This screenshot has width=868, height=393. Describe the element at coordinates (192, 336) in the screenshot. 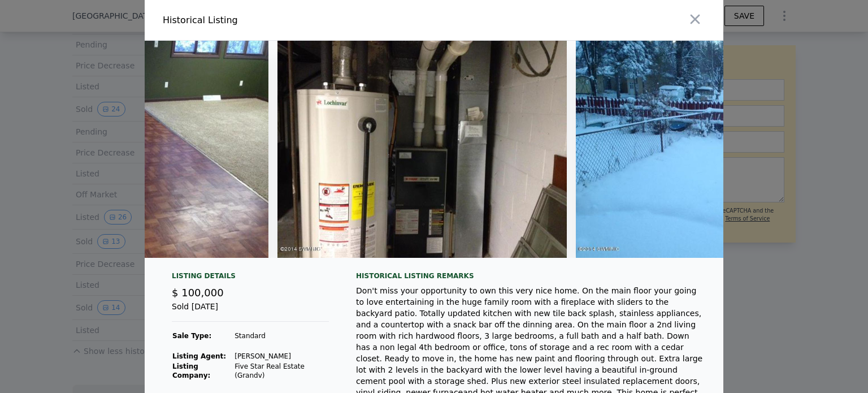

I see `strong: Sale Type:` at that location.